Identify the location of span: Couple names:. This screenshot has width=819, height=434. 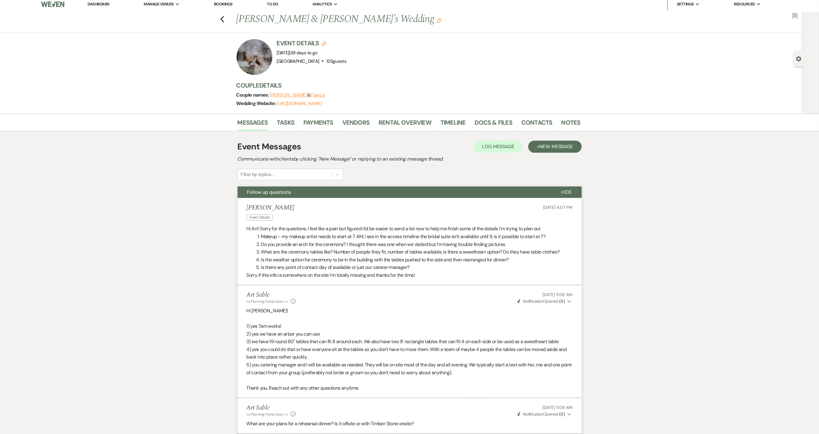
(253, 95).